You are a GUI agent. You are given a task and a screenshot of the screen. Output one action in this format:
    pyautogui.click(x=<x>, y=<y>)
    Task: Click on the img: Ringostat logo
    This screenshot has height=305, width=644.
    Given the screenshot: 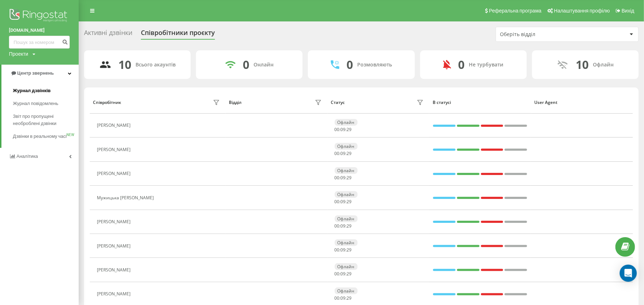 What is the action you would take?
    pyautogui.click(x=40, y=16)
    